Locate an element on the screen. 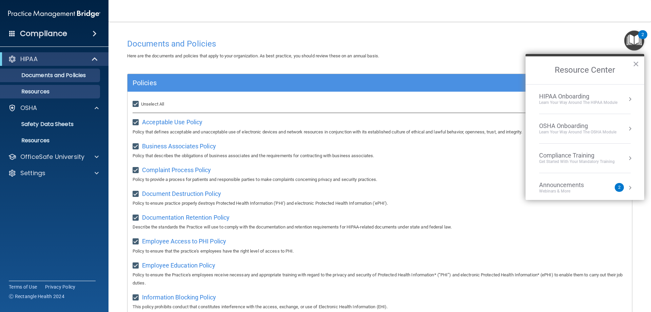 This screenshot has height=312, width=651. span: Document Destruction Policy is located at coordinates (181, 193).